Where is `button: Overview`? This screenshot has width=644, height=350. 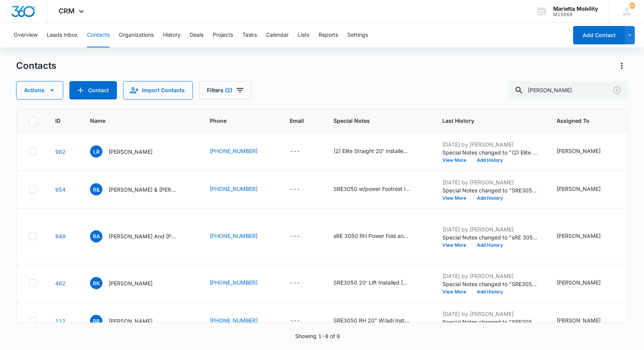
button: Overview is located at coordinates (26, 35).